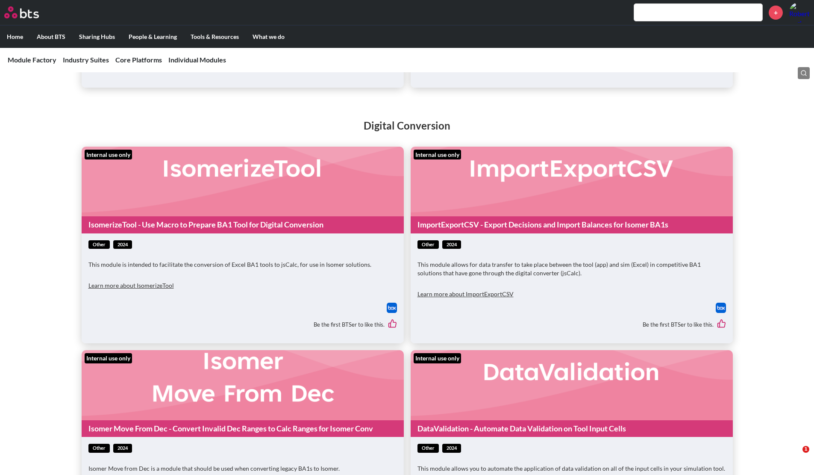 The image size is (814, 475). Describe the element at coordinates (243, 224) in the screenshot. I see `a: IsomerizeTool - Use Macro to Prepare BA1 Tool for Digital Conversion` at that location.